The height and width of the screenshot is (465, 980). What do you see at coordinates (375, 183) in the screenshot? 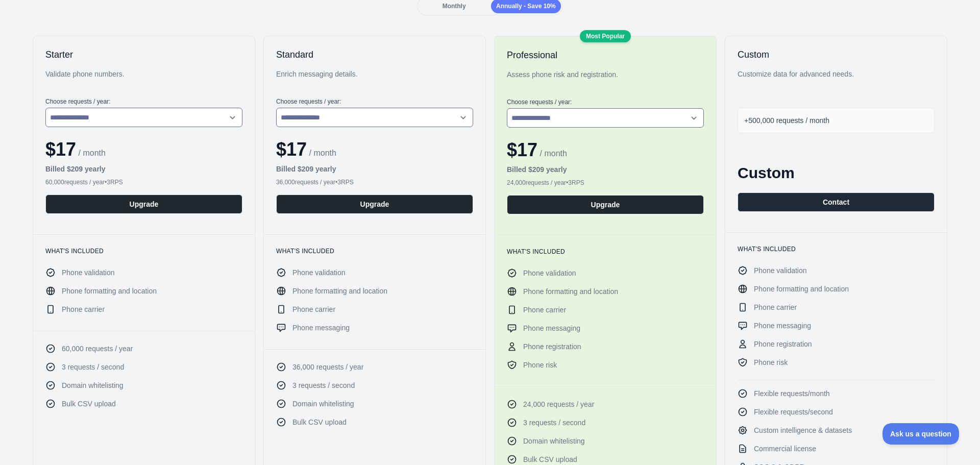
I see `div: 36,000 requests / year • 3 RPS` at bounding box center [375, 183].